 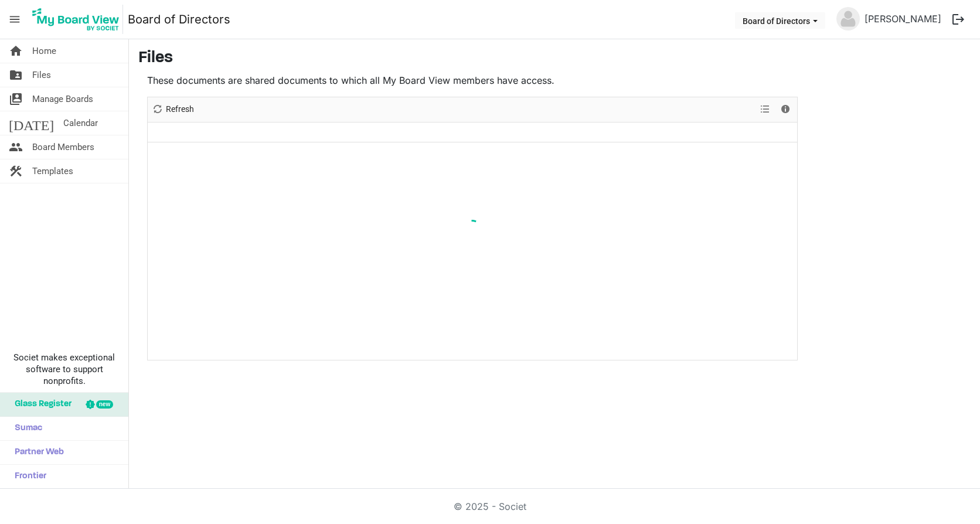 What do you see at coordinates (15, 99) in the screenshot?
I see `span: switch_account` at bounding box center [15, 99].